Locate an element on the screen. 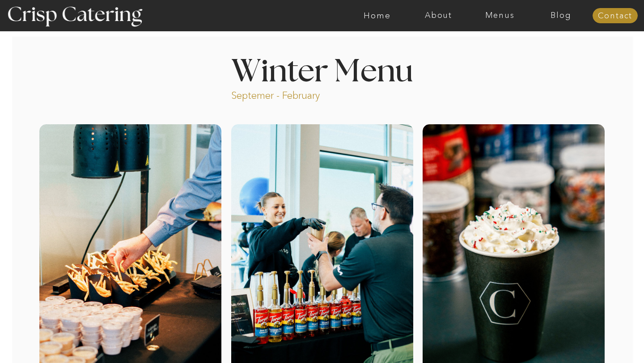 The width and height of the screenshot is (644, 363). a: Menus is located at coordinates (500, 16).